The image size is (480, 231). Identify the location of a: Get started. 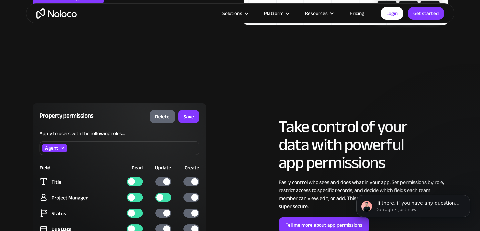
(425, 13).